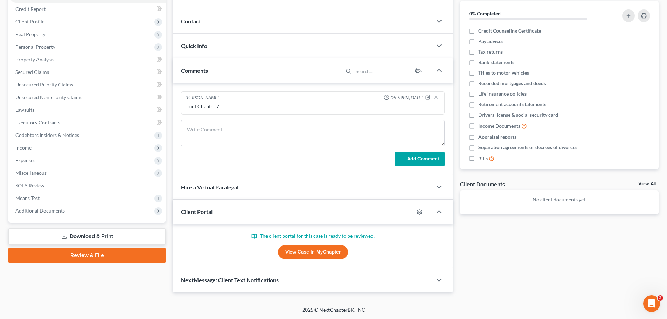 The image size is (667, 319). What do you see at coordinates (30, 34) in the screenshot?
I see `span: Real Property` at bounding box center [30, 34].